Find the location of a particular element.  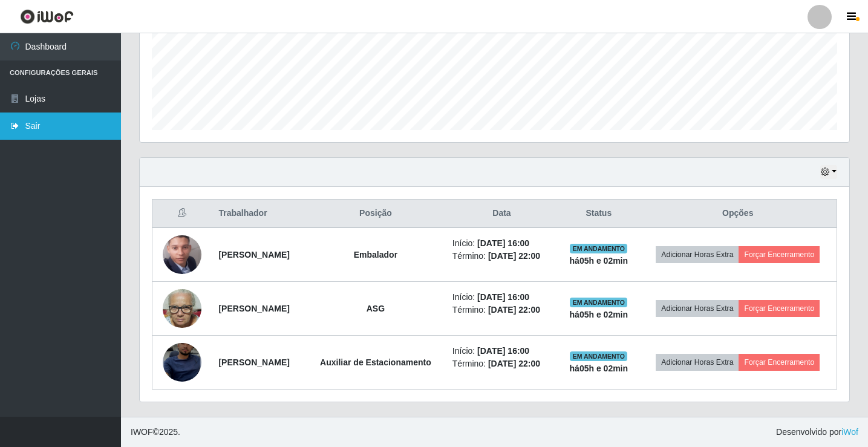

strong: ASG is located at coordinates (376, 308).